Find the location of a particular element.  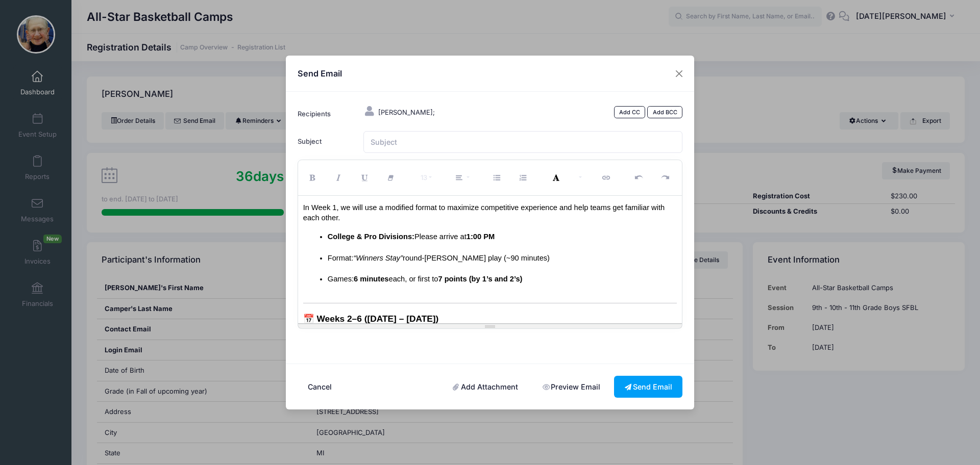

span: Please arrive at is located at coordinates (441, 237).